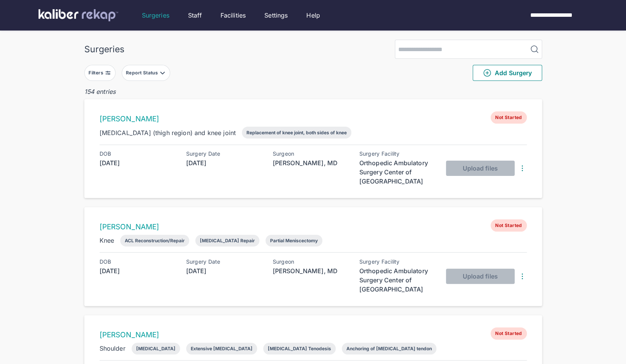 The width and height of the screenshot is (626, 364). What do you see at coordinates (142, 73) in the screenshot?
I see `div: Report Status` at bounding box center [142, 73].